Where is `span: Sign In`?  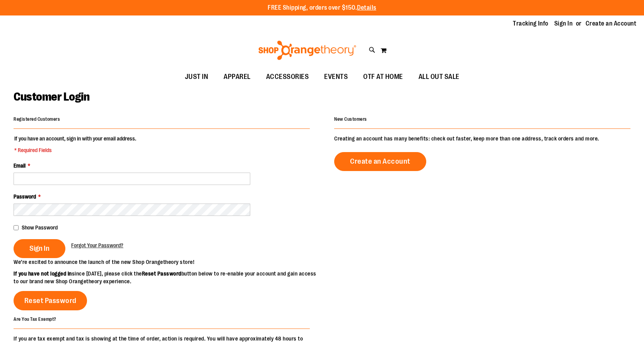 span: Sign In is located at coordinates (39, 249).